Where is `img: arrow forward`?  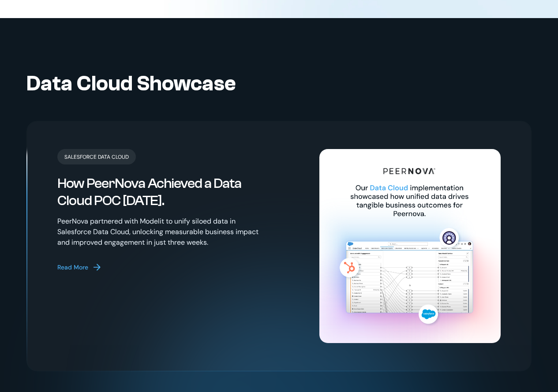 img: arrow forward is located at coordinates (97, 267).